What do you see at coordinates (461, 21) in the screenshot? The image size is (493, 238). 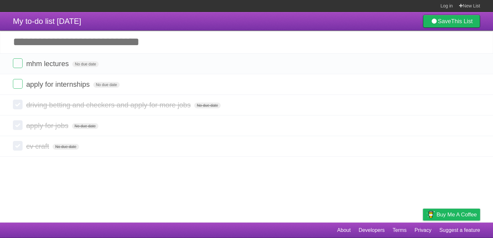 I see `b: This List` at bounding box center [461, 21].